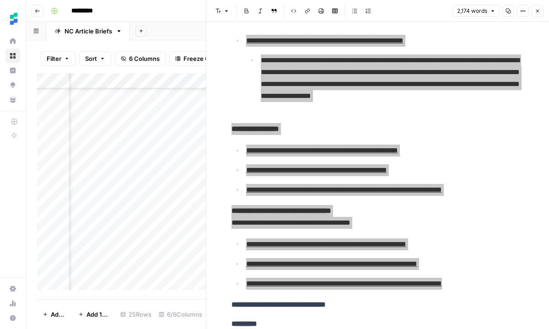 This screenshot has width=549, height=329. What do you see at coordinates (180, 314) in the screenshot?
I see `div: 6/6 Columns` at bounding box center [180, 314].